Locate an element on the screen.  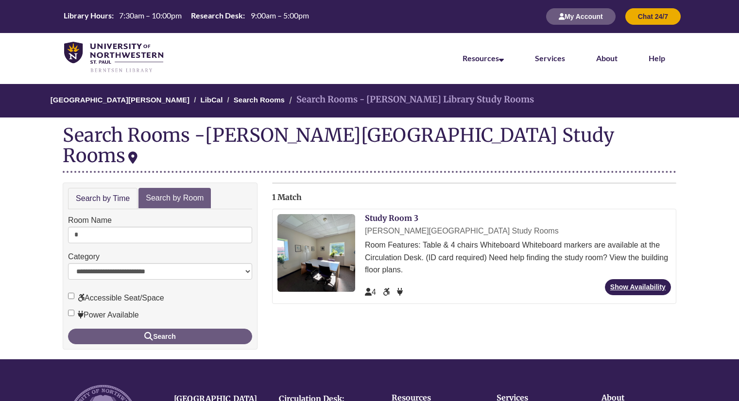
a: Search by Room is located at coordinates (174, 198).